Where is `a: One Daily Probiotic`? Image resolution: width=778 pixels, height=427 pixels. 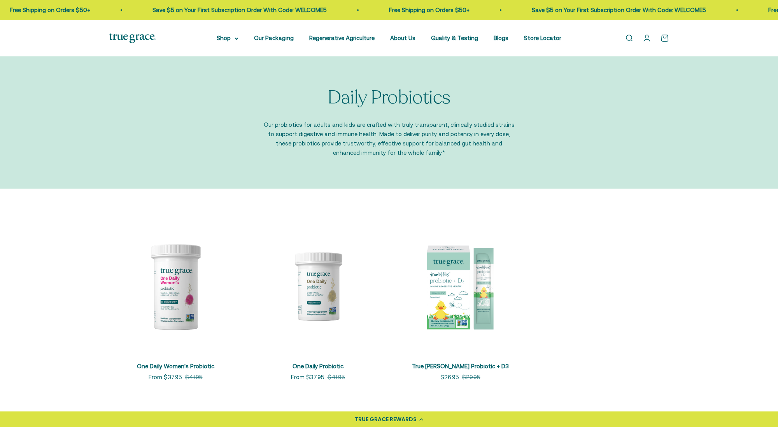 a: One Daily Probiotic is located at coordinates (318, 366).